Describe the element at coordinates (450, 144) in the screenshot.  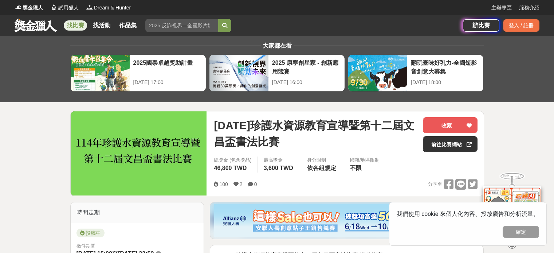
I see `a: 前往比賽網站` at that location.